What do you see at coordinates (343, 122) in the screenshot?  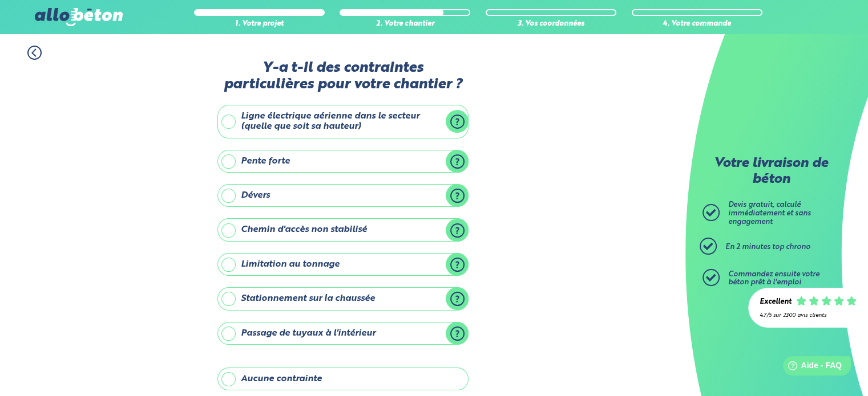 I see `label: Ligne électrique aérienne dans le secteur (quelle que soit sa hauteur)` at bounding box center [343, 122].